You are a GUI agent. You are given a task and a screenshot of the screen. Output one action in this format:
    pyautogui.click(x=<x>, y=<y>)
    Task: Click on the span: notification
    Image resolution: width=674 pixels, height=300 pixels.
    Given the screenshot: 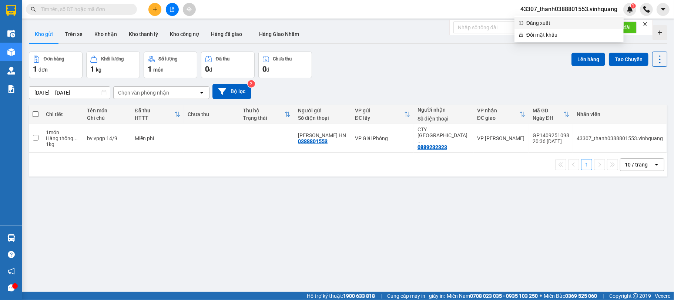 What is the action you would take?
    pyautogui.click(x=11, y=271)
    